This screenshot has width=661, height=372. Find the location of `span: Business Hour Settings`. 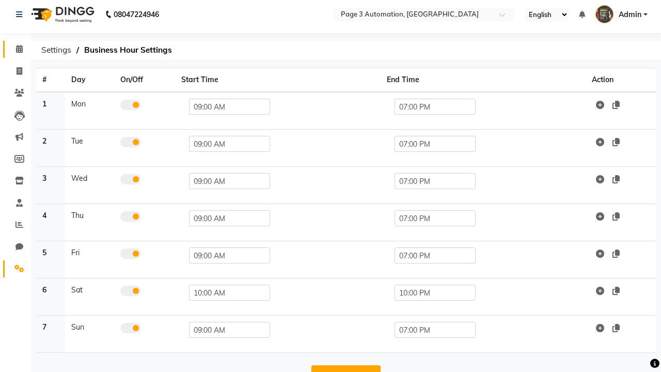

span: Business Hour Settings is located at coordinates (128, 50).